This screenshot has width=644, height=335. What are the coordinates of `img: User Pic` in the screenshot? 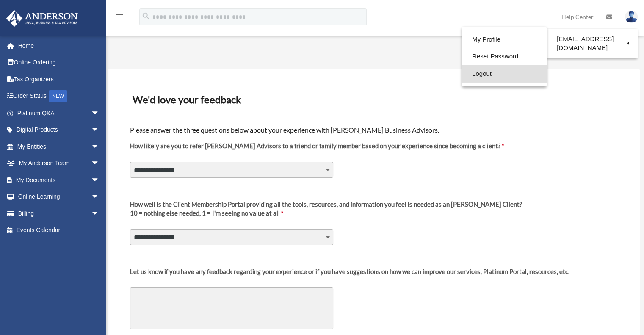 It's located at (631, 16).